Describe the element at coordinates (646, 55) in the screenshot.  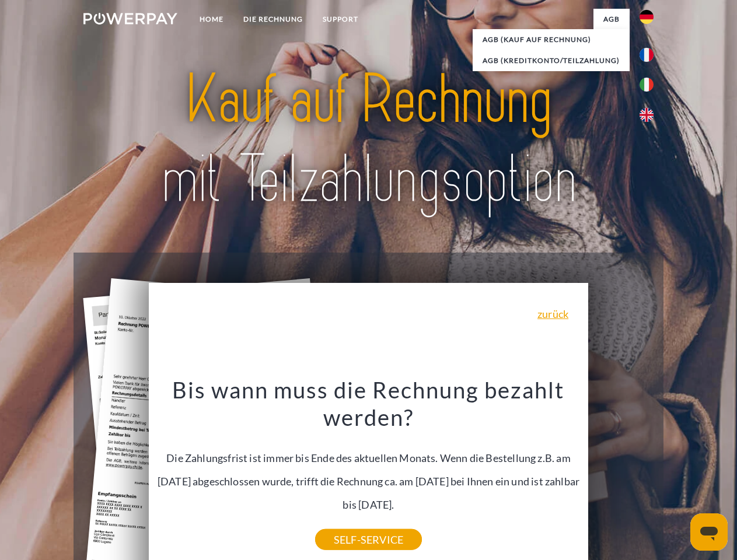
I see `img: fr` at that location.